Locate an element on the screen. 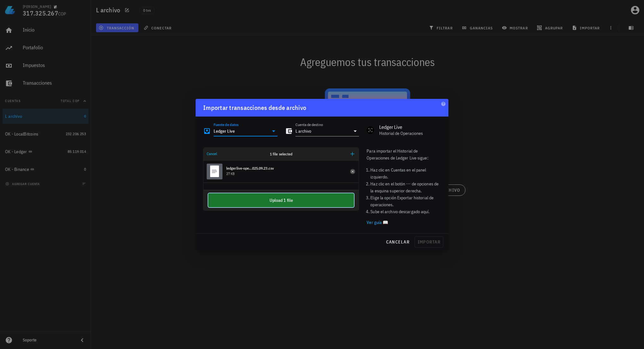 The width and height of the screenshot is (644, 349). li: Haz clic en Cuentas en el panel izquierdo. is located at coordinates (406, 174).